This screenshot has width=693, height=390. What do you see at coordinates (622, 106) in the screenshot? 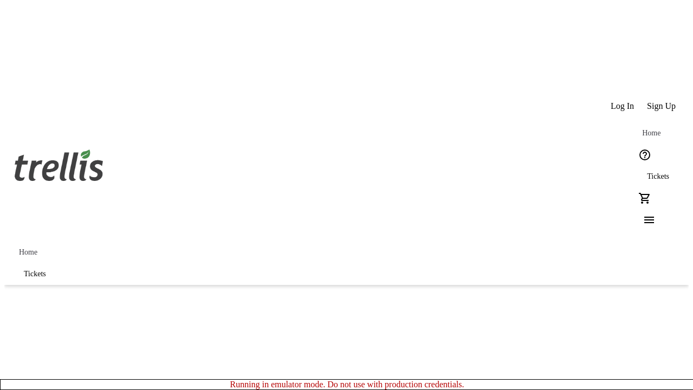
I see `button: Log In` at bounding box center [622, 106].